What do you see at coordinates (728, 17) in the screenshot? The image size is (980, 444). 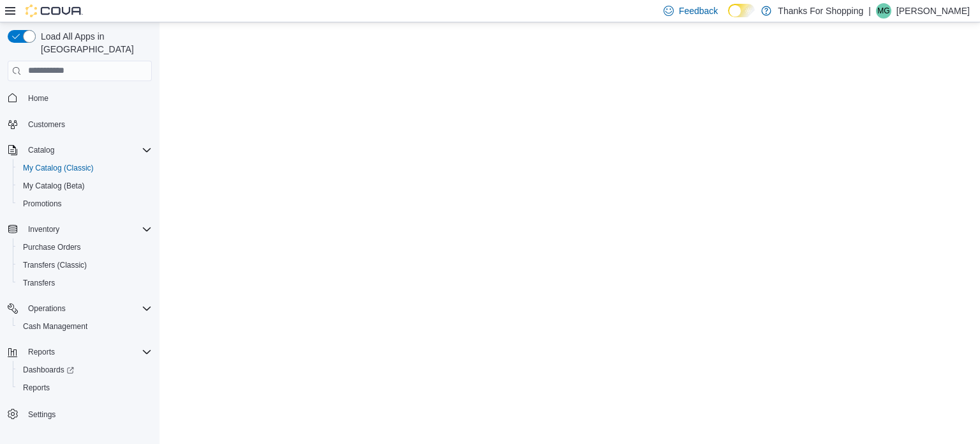 I see `span: Dark Mode` at bounding box center [728, 17].